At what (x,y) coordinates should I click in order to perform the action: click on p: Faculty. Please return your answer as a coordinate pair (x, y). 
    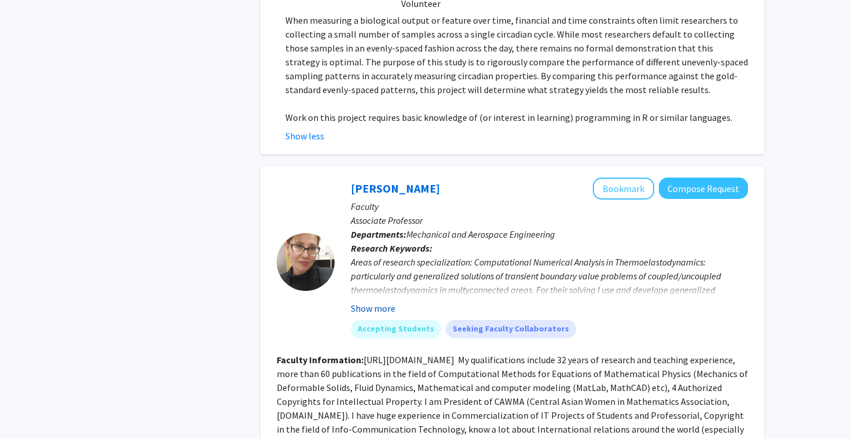
    Looking at the image, I should click on (550, 207).